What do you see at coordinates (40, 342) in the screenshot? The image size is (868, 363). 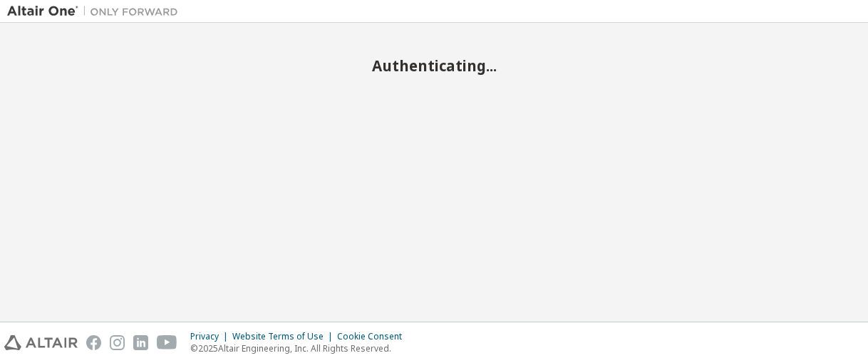 I see `img: altair_logo.svg` at bounding box center [40, 342].